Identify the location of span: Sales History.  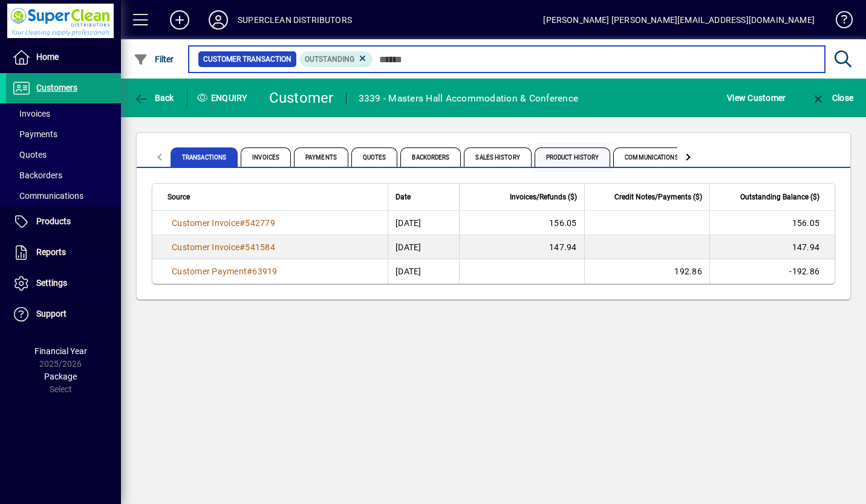
(497, 157).